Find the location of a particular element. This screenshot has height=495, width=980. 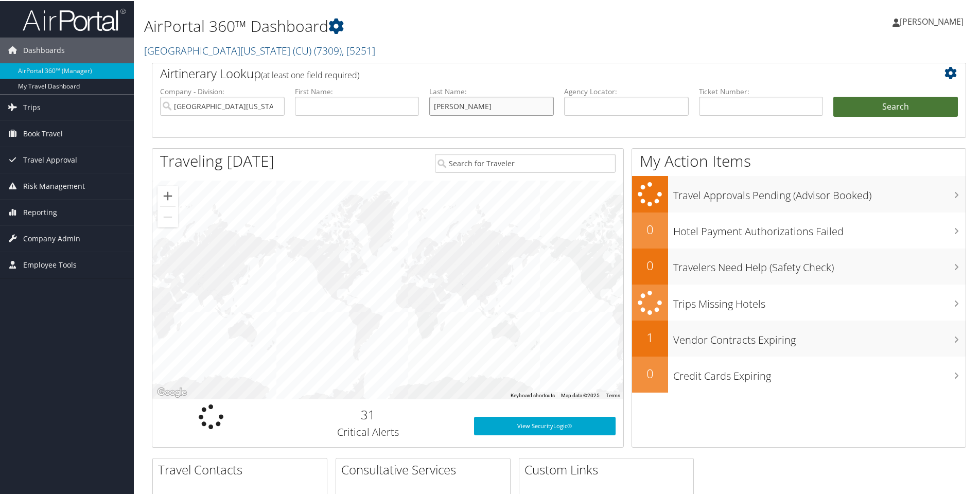

h3: Vendor Contracts Expiring is located at coordinates (819, 337).